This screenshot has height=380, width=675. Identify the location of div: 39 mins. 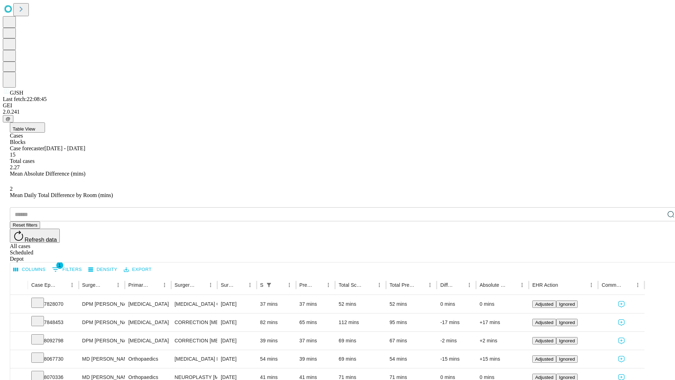
(276, 340).